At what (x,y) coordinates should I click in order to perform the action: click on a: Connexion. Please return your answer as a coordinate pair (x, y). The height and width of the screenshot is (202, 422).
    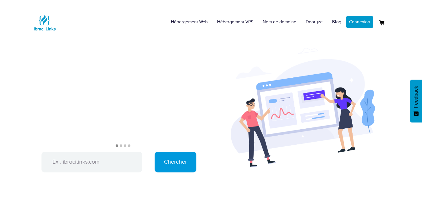
    Looking at the image, I should click on (359, 22).